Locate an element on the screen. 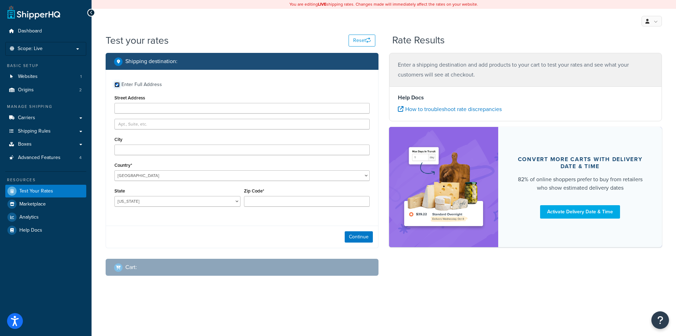 This screenshot has width=676, height=336. li: Advanced Features is located at coordinates (46, 157).